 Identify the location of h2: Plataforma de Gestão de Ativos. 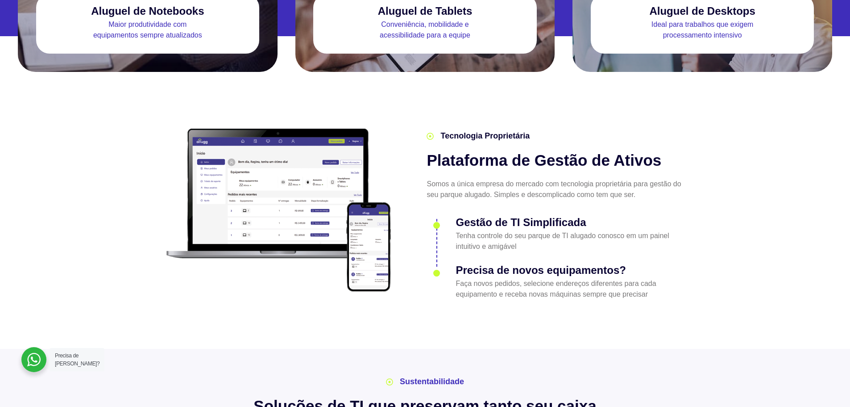
(556, 160).